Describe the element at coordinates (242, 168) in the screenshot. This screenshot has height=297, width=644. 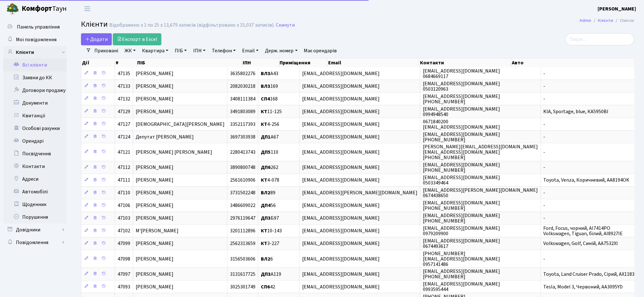
I see `span: 3890800748` at that location.